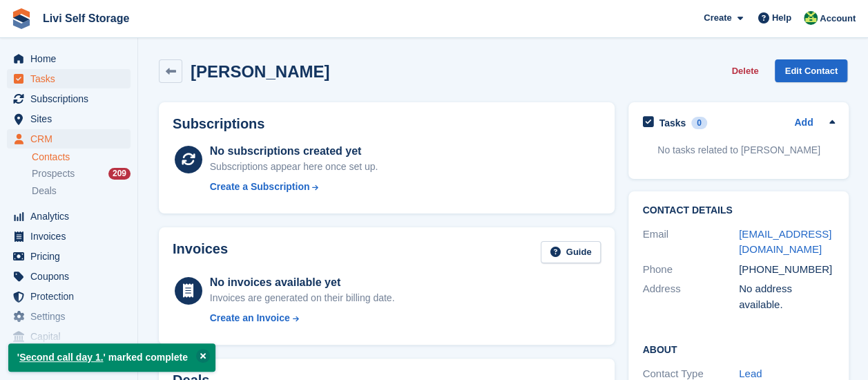 This screenshot has width=868, height=380. I want to click on span: Settings, so click(71, 317).